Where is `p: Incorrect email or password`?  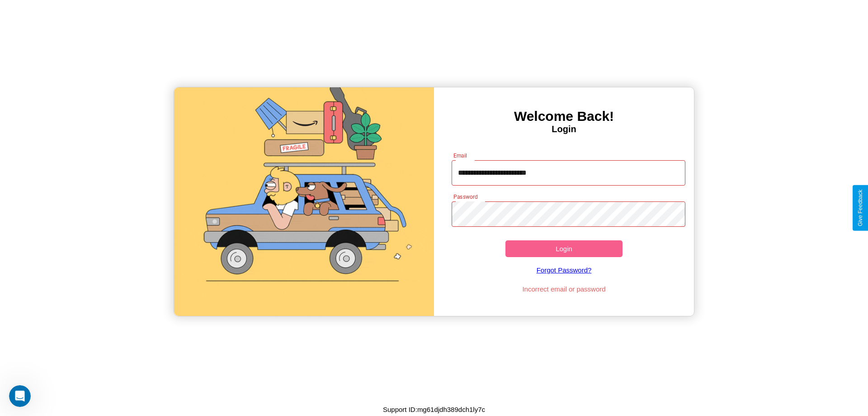 p: Incorrect email or password is located at coordinates (564, 289).